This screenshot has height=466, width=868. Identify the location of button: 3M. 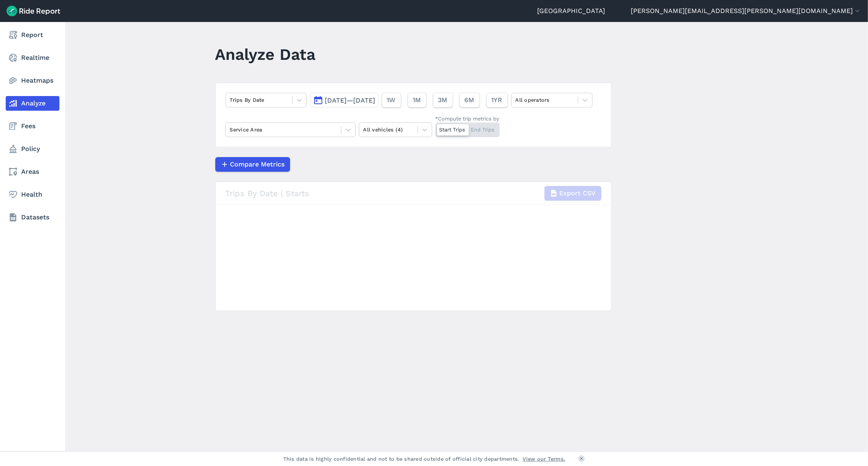
(443, 100).